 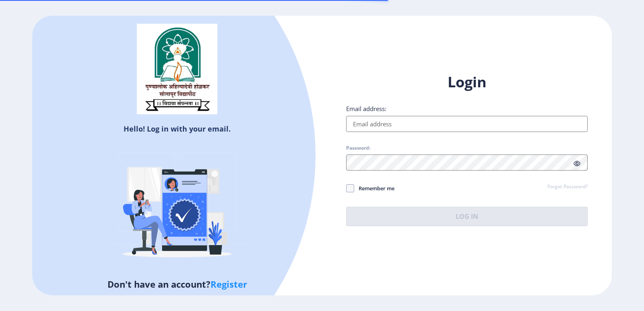 What do you see at coordinates (177, 207) in the screenshot?
I see `img: Verified-rafiki.svg` at bounding box center [177, 207].